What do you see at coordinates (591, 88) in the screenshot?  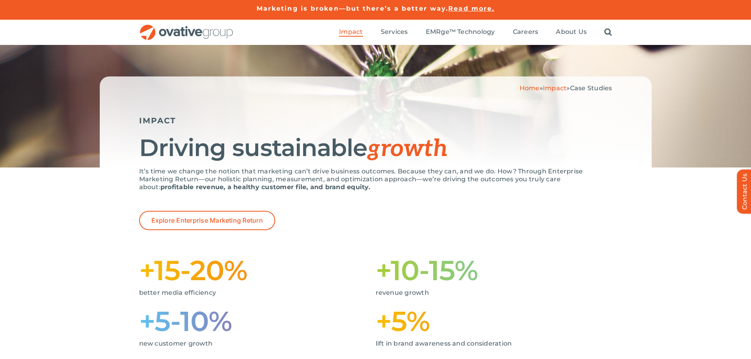 I see `span: Case Studies` at bounding box center [591, 88].